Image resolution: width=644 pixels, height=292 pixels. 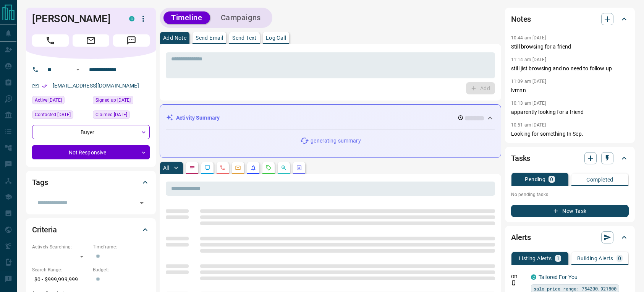 What do you see at coordinates (276, 38) in the screenshot?
I see `p: Log Call` at bounding box center [276, 38].